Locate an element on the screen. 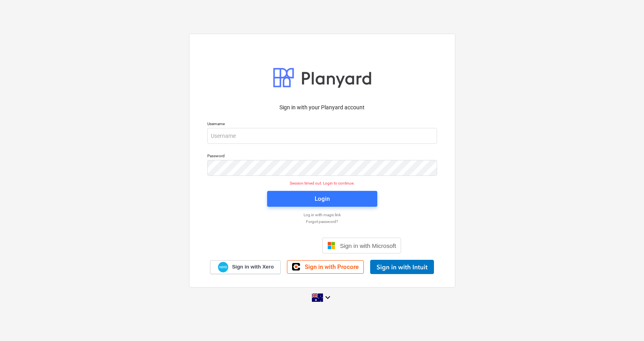 Image resolution: width=644 pixels, height=341 pixels. span: Sign in with Procore is located at coordinates (332, 267).